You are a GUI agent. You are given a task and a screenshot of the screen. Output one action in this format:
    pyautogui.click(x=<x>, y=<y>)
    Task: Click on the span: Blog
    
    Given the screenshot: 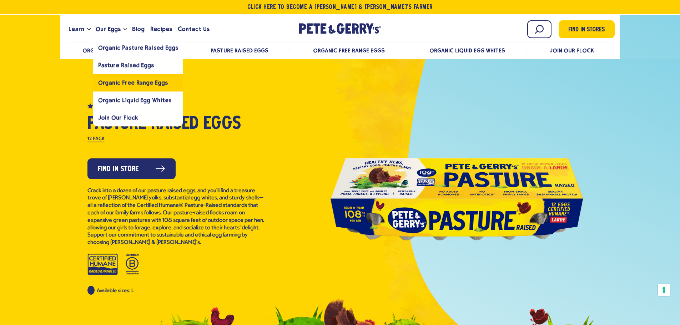 What is the action you would take?
    pyautogui.click(x=138, y=29)
    